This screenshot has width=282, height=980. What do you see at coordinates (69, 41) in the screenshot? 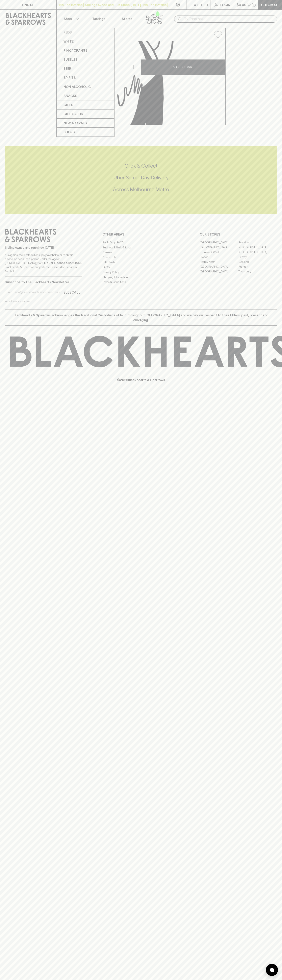
I see `p: White` at bounding box center [69, 41].